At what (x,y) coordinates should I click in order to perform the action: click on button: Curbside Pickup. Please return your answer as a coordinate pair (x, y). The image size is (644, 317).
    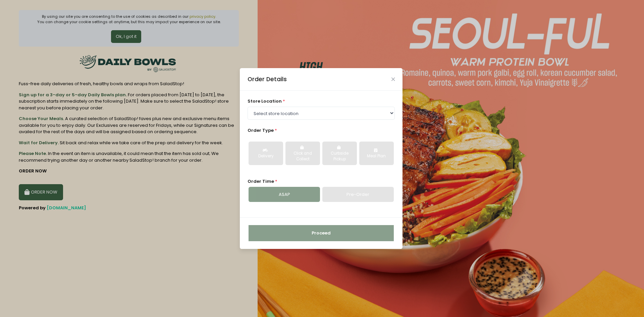
    Looking at the image, I should click on (340, 153).